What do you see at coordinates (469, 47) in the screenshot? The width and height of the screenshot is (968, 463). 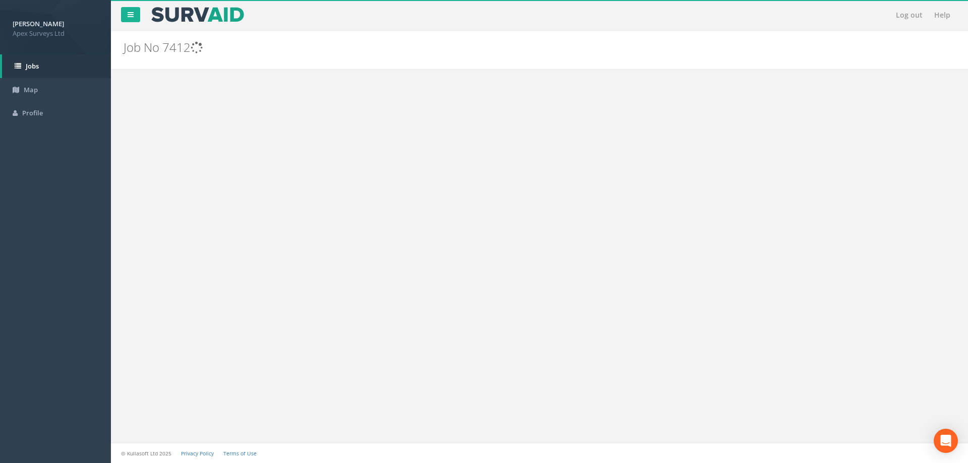 I see `h2: Job No 7412` at bounding box center [469, 47].